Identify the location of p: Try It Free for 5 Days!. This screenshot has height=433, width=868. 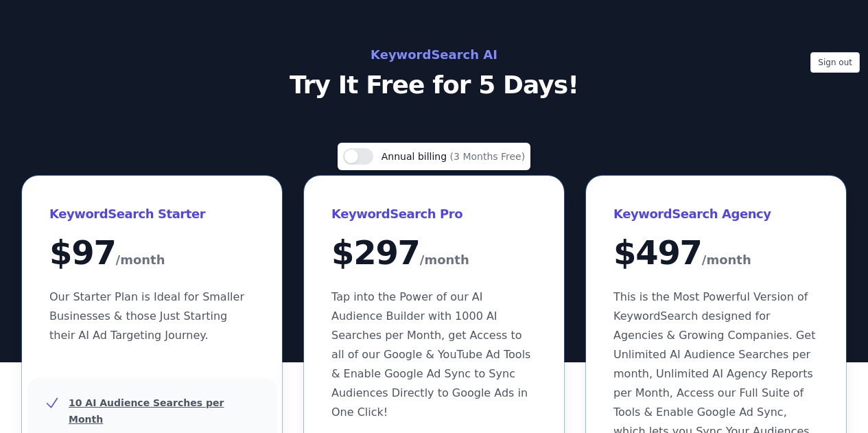
(434, 85).